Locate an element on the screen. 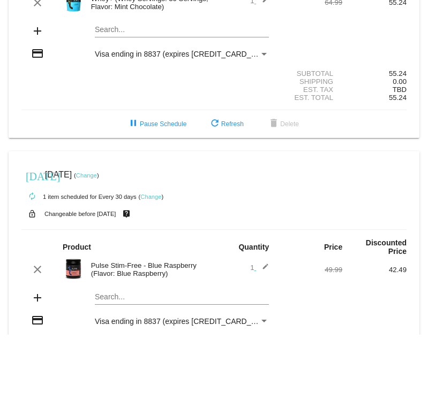 This screenshot has height=394, width=428. div: Est. Total is located at coordinates (310, 97).